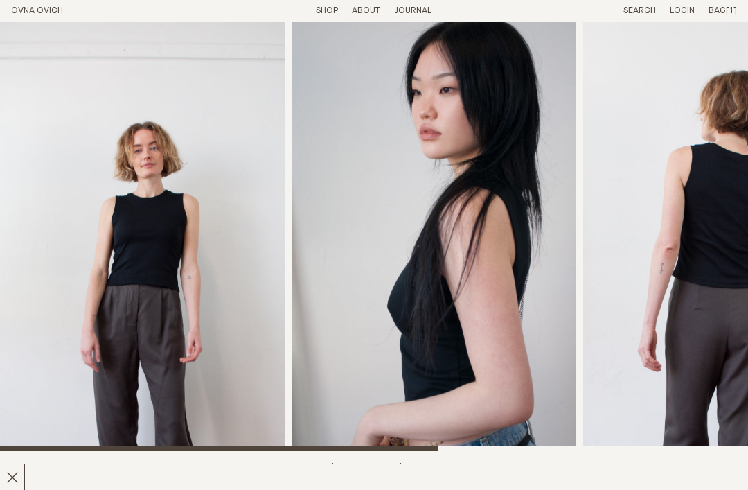  I want to click on a: Shop, so click(327, 10).